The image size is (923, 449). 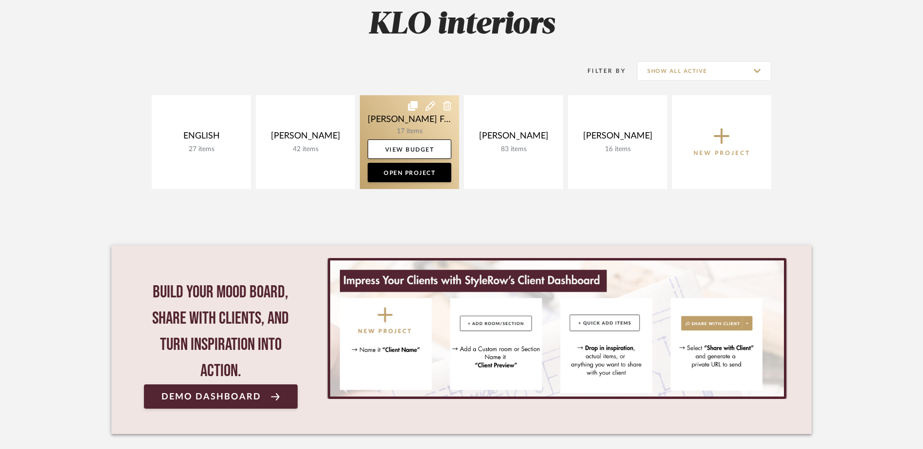 I want to click on div: 0, so click(x=557, y=329).